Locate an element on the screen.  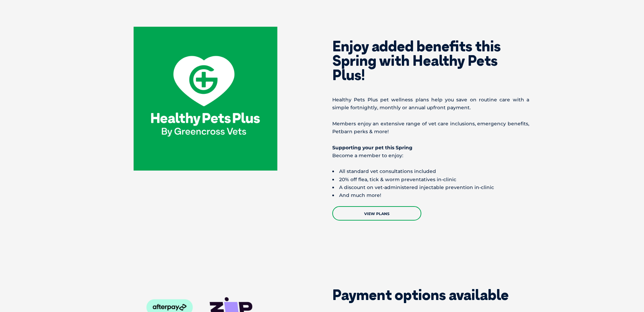
li: A discount on vet-administered injectable prevention in-clinic is located at coordinates (431, 187).